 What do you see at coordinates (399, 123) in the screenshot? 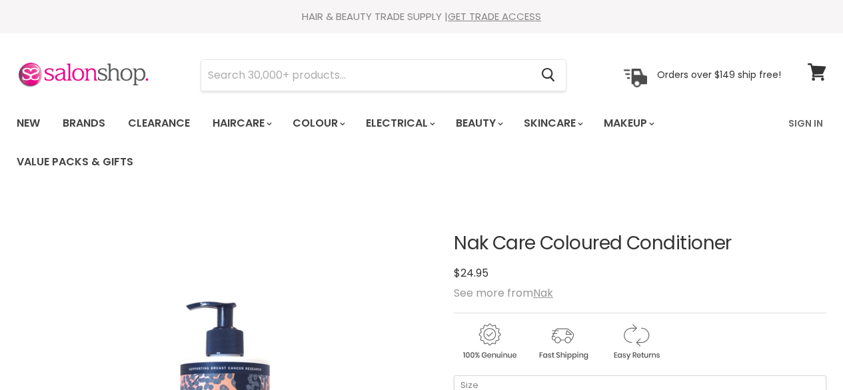
I see `a: Electrical` at bounding box center [399, 123].